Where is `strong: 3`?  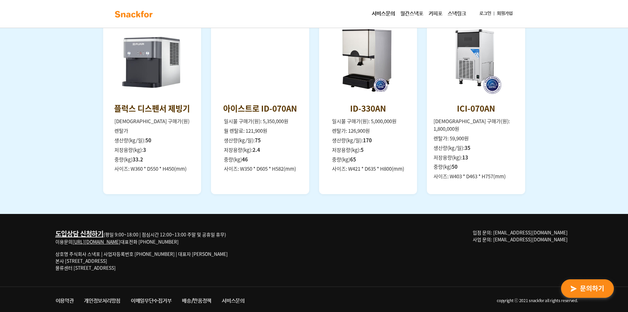 strong: 3 is located at coordinates (144, 149).